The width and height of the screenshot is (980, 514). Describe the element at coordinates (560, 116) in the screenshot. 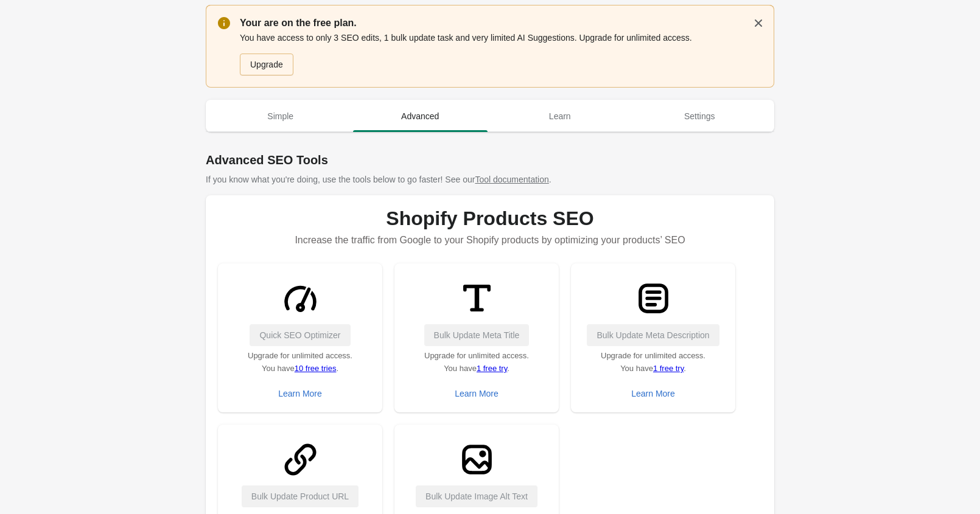

I see `button: Learn` at that location.